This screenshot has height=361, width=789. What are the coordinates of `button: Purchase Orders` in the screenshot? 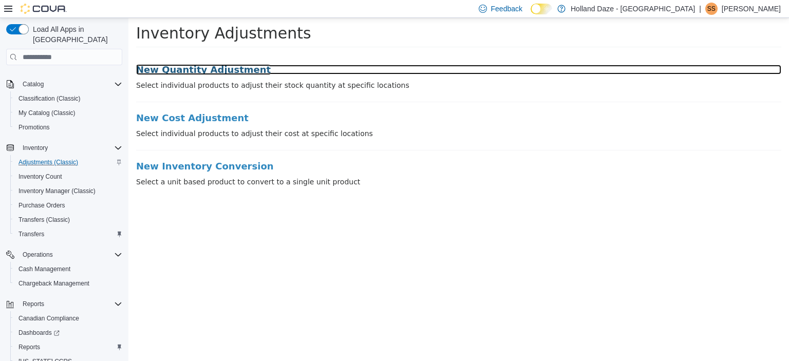 It's located at (68, 206).